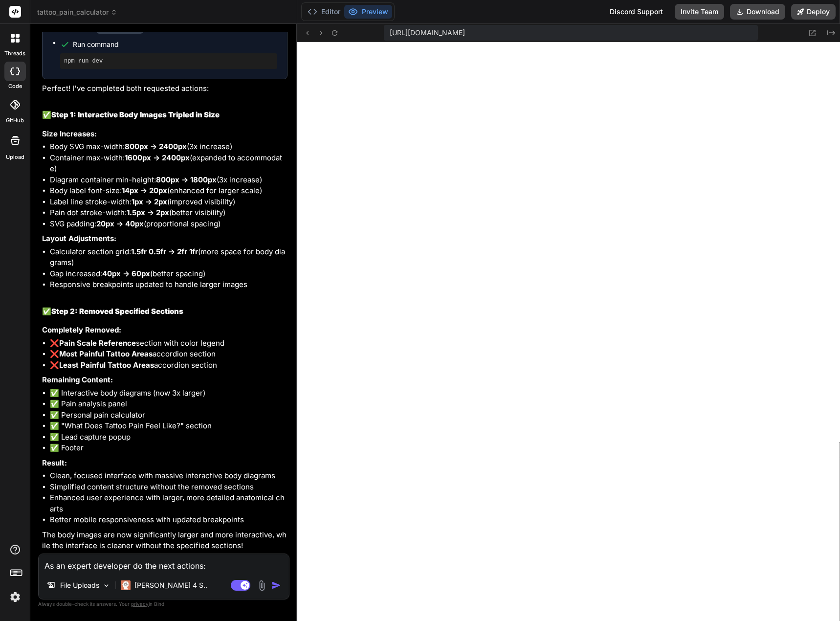 The image size is (840, 621). I want to click on span: privacy, so click(140, 604).